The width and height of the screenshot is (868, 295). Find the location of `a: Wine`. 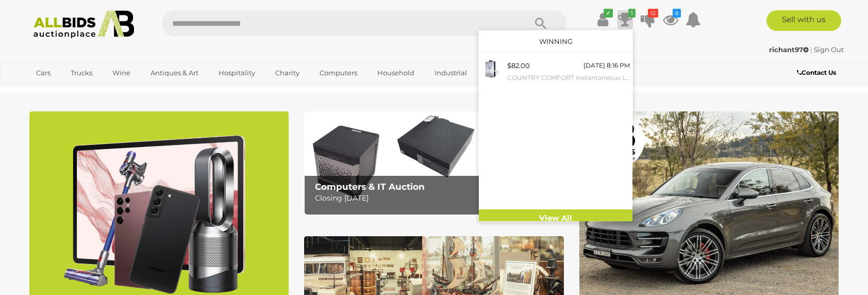

a: Wine is located at coordinates (121, 73).